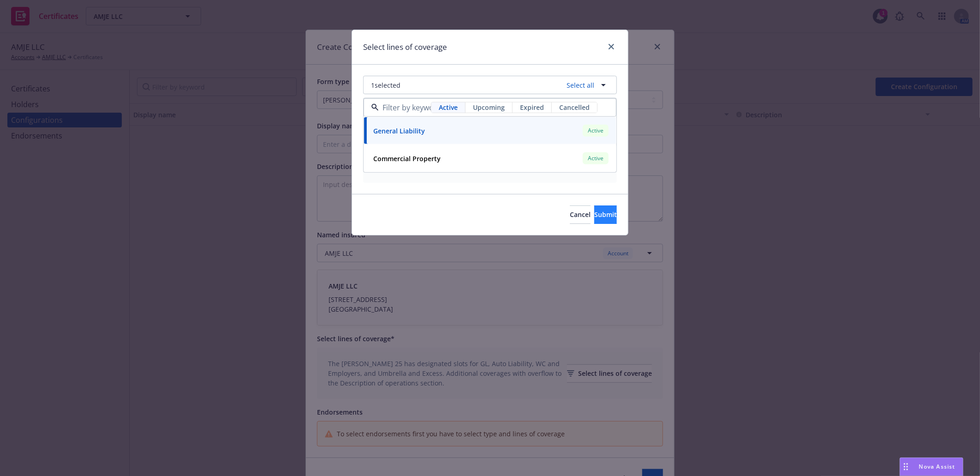 The image size is (980, 476). I want to click on button: 1selectedSelect all, so click(490, 85).